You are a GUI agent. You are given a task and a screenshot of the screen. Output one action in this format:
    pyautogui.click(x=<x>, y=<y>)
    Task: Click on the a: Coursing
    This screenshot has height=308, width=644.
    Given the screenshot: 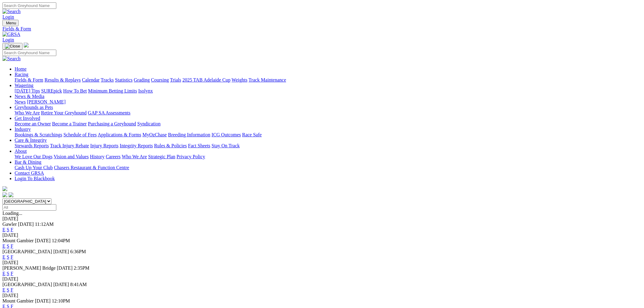 What is the action you would take?
    pyautogui.click(x=160, y=80)
    